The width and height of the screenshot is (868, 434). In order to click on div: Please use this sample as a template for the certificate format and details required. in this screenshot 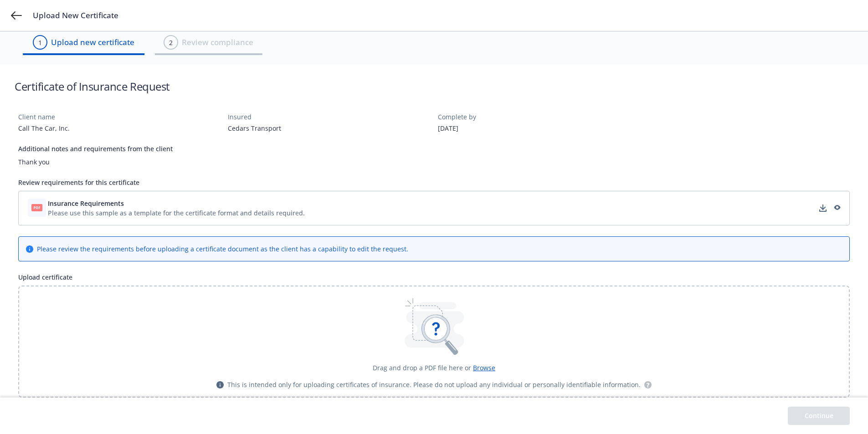, I will do `click(176, 213)`.